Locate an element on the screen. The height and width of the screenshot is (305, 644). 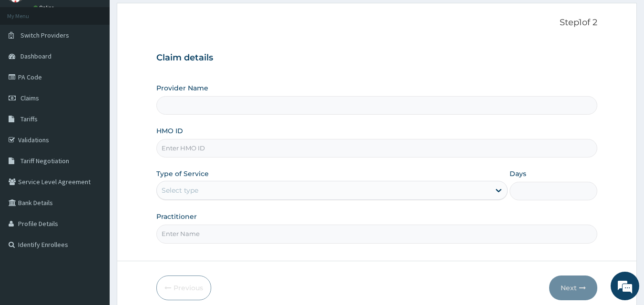
span: Dashboard is located at coordinates (36, 56).